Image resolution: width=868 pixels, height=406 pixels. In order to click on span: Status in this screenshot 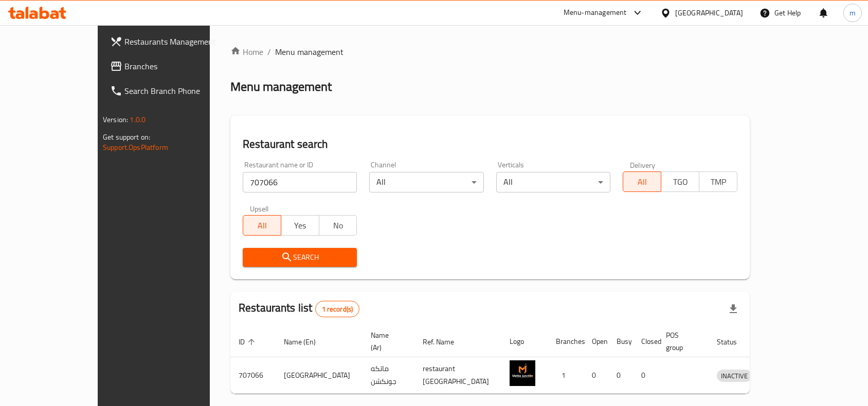, I will do `click(733, 342)`.